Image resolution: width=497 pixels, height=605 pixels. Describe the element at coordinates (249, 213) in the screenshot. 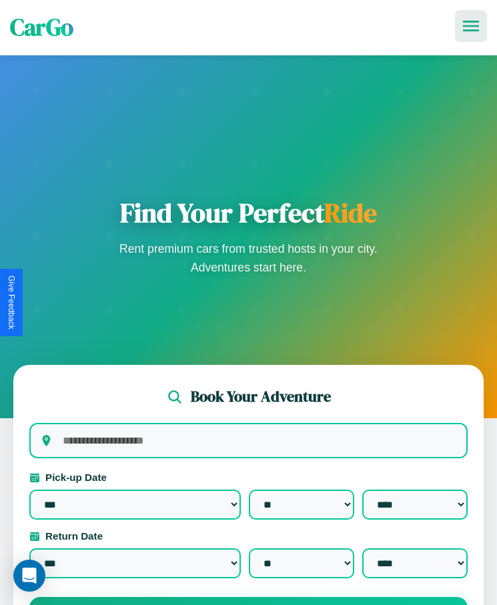

I see `h1: Find Your Perfect` at that location.